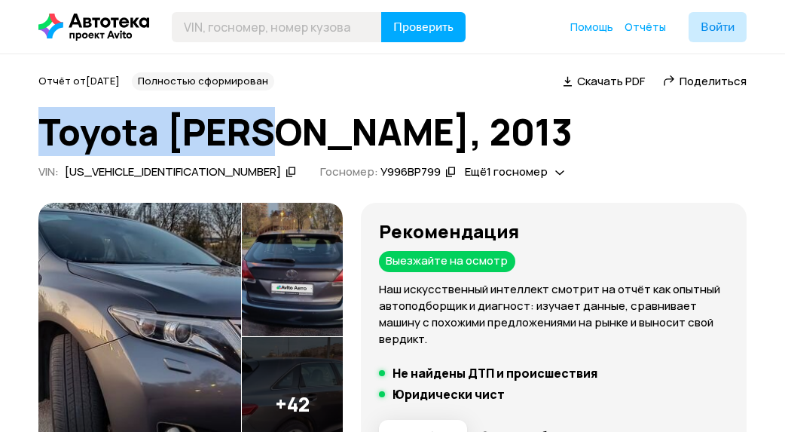  Describe the element at coordinates (554, 314) in the screenshot. I see `p: Наш искусственный интеллект смотрит на отчёт как опытный автоподборщик и диагност: изучает данные...` at that location.